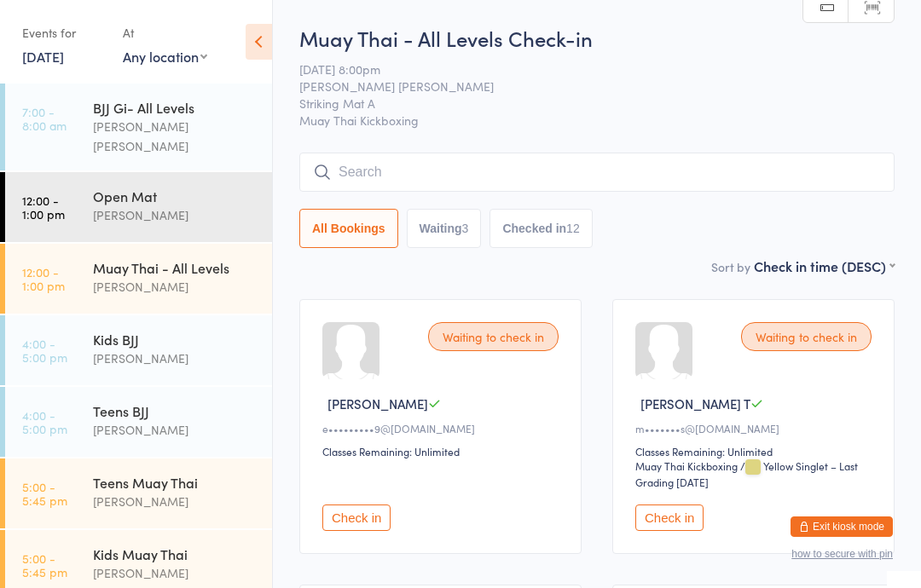  I want to click on div: Kids Muay Thai, so click(175, 554).